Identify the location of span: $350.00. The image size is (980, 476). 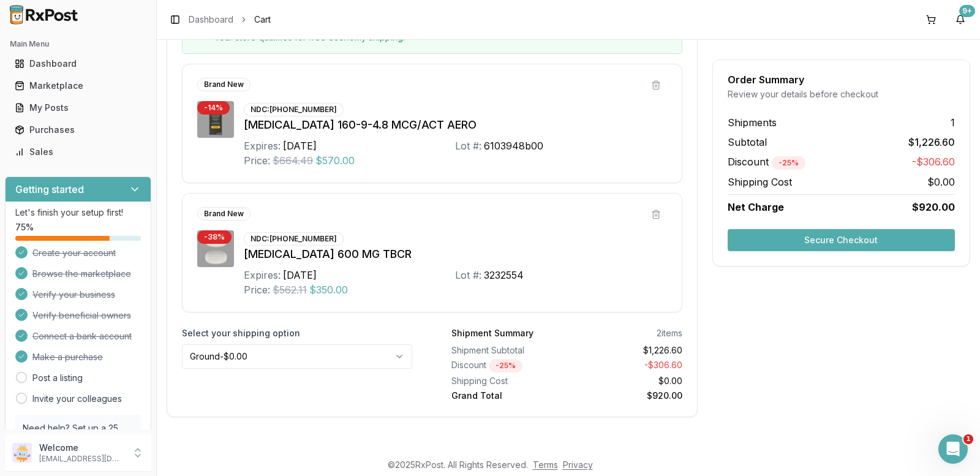
(328, 290).